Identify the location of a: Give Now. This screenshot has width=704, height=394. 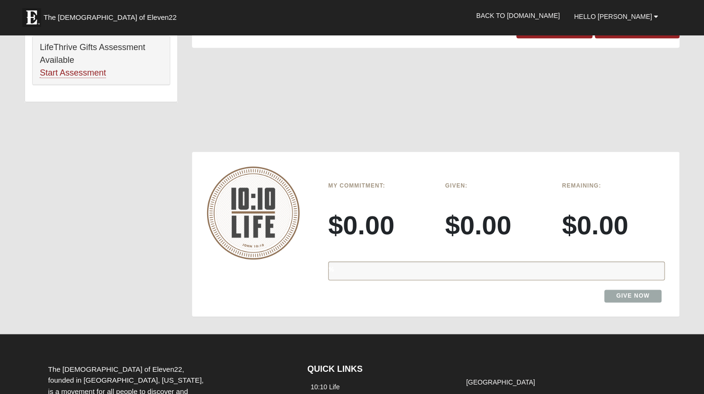
(633, 296).